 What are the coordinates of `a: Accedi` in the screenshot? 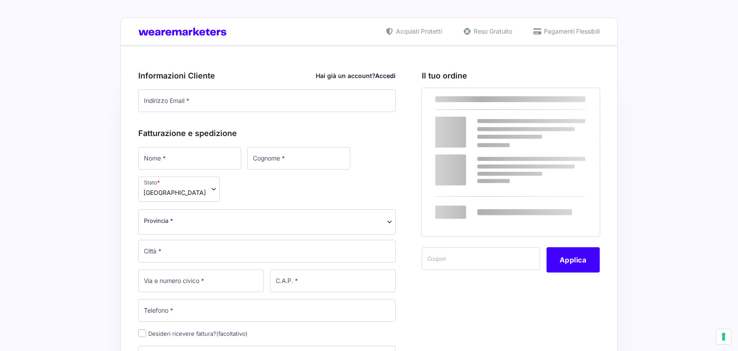 It's located at (385, 75).